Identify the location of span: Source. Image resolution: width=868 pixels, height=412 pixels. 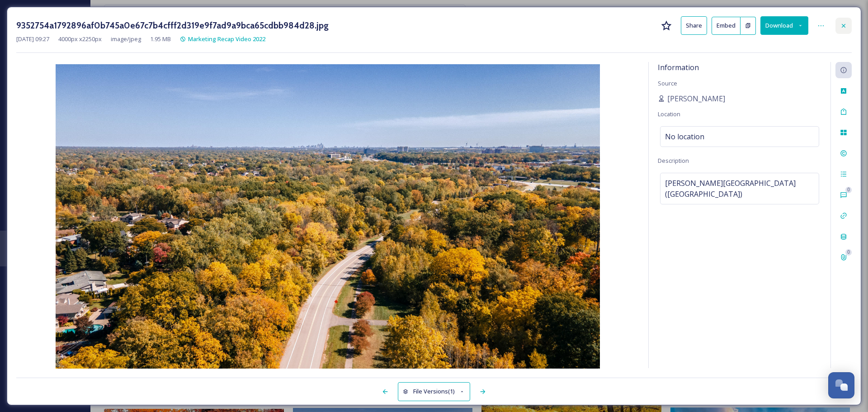
(667, 83).